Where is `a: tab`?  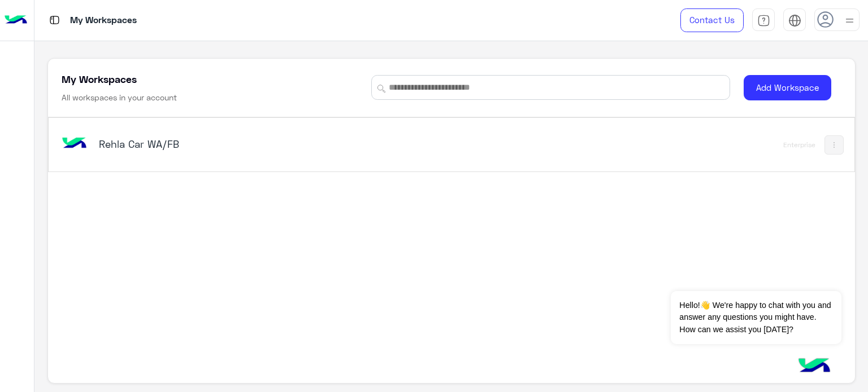 a: tab is located at coordinates (763, 21).